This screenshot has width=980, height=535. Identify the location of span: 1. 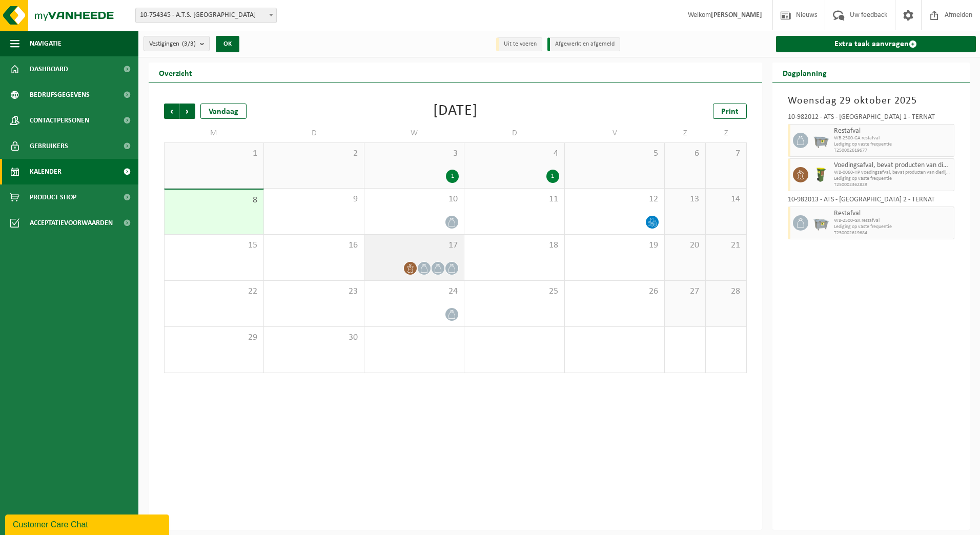
(214, 153).